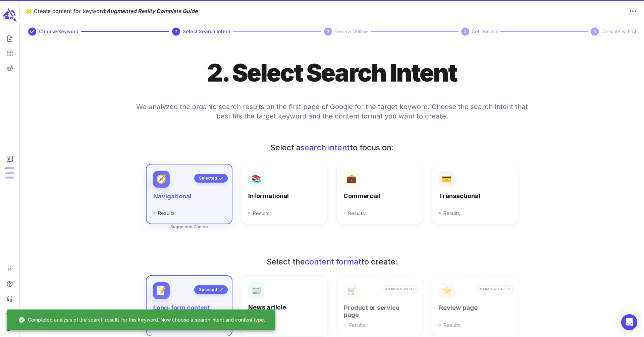 The width and height of the screenshot is (644, 337). I want to click on span: Create new content, so click(9, 39).